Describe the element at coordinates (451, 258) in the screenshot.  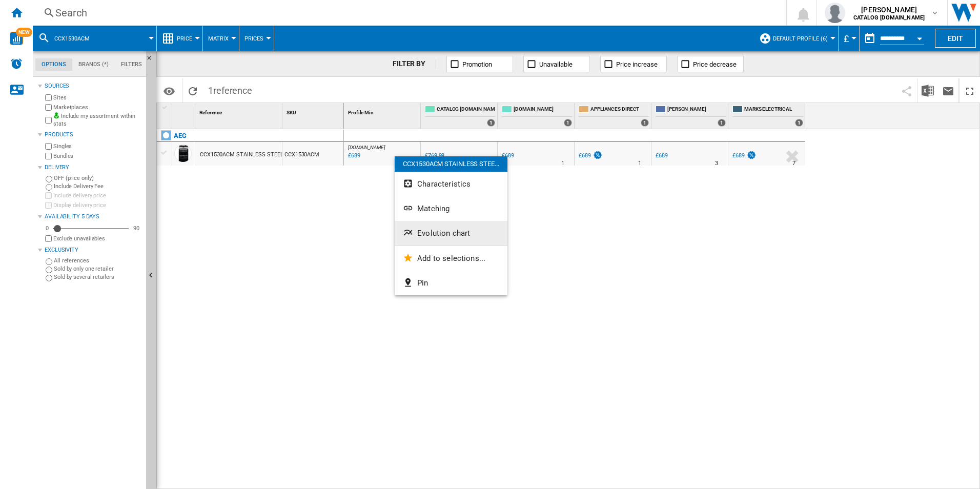
I see `span: Add to selections...` at that location.